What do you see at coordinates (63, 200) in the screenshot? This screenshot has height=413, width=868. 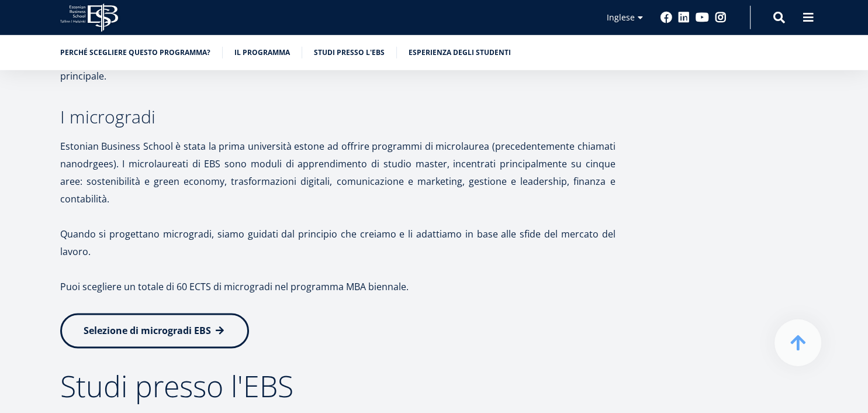 I see `span: Technology Innovation MBA` at bounding box center [63, 200].